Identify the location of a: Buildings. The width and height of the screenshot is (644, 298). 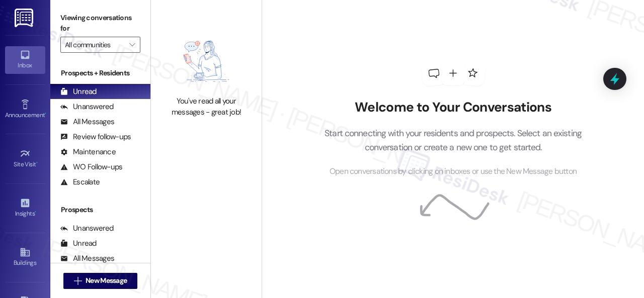
(25, 258).